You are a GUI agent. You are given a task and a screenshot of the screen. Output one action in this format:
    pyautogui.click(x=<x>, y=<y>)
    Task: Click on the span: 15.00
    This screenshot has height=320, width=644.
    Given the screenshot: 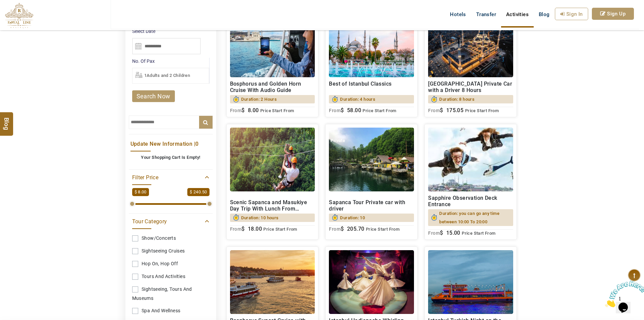 What is the action you would take?
    pyautogui.click(x=453, y=233)
    